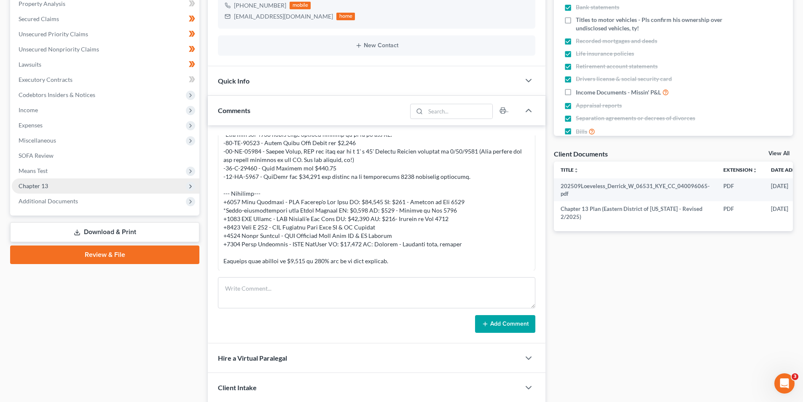  I want to click on button: Add Comment, so click(505, 324).